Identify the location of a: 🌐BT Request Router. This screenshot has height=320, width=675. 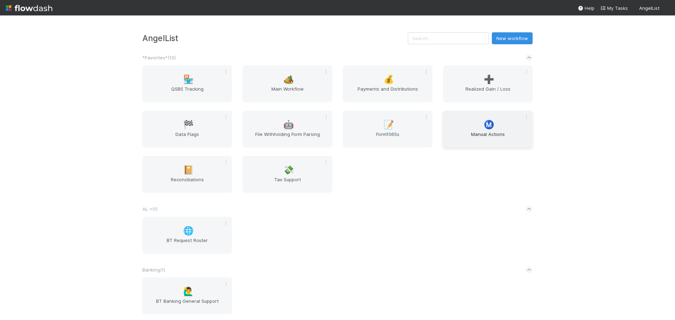
(187, 235).